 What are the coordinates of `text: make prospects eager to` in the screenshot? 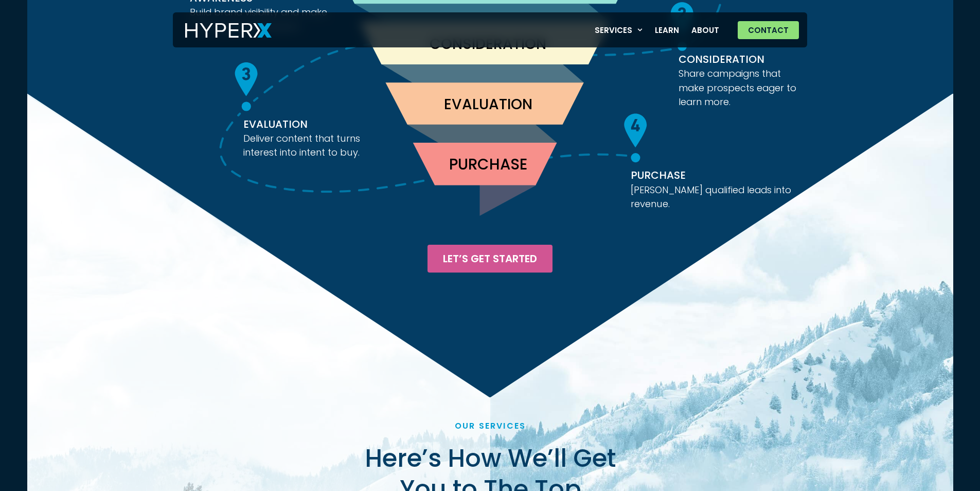 It's located at (737, 87).